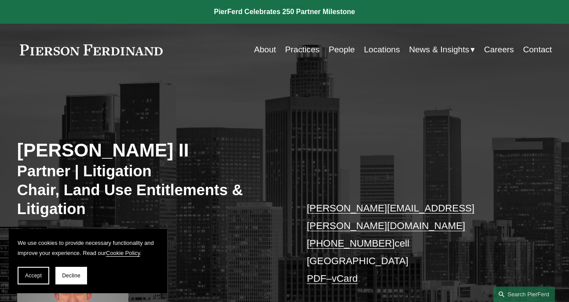 The image size is (569, 302). I want to click on a: Careers, so click(499, 50).